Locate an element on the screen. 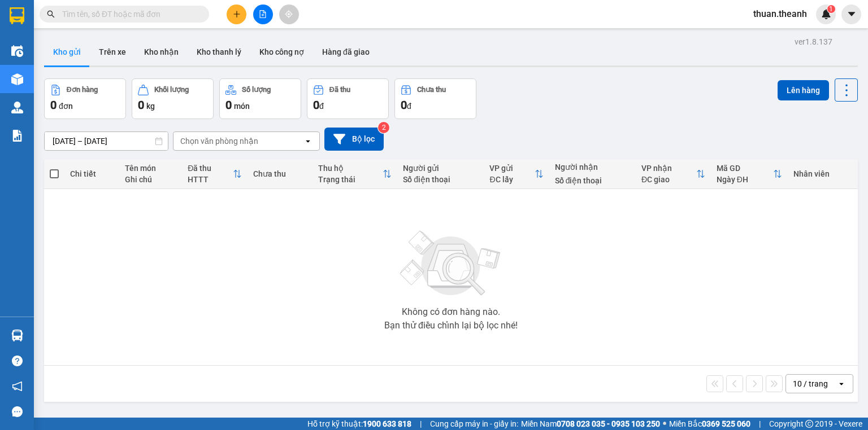 The height and width of the screenshot is (430, 868). img: svg+xml;base64,PHN2ZyBjbGFzcz0ibGlzdC1wbHVnX19zdmciIHhtbG5zPSJodHRwOi8vd3d3LnczLm9yZy8yMDAwL3N2Zy... is located at coordinates (451, 264).